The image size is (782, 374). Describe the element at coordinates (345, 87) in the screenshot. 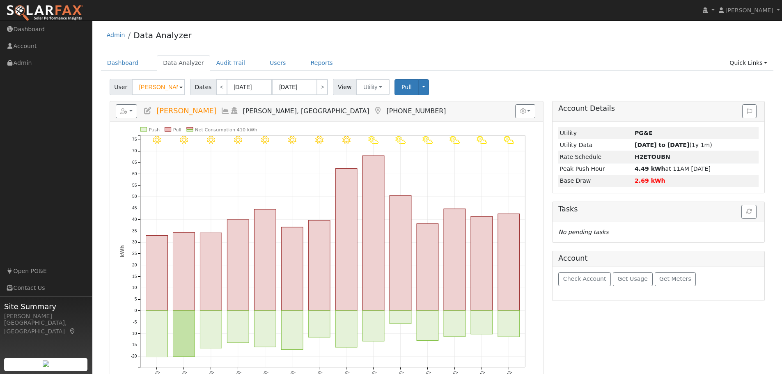

I see `span: View` at that location.